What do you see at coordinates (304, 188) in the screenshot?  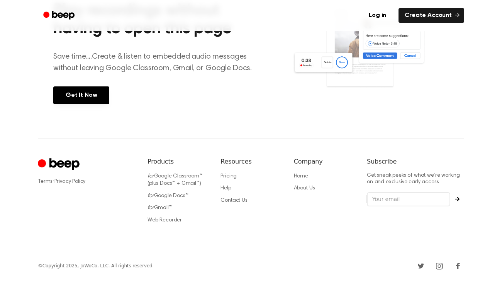 I see `a: About Us` at bounding box center [304, 188].